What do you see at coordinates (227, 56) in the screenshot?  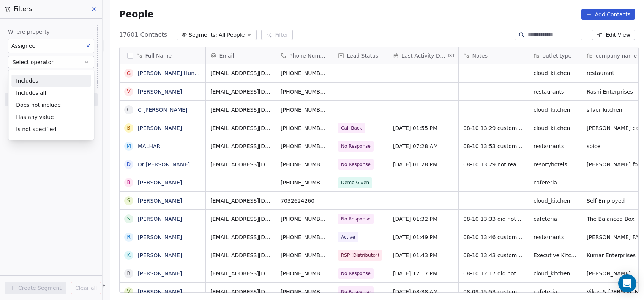 I see `span: Email` at bounding box center [227, 56].